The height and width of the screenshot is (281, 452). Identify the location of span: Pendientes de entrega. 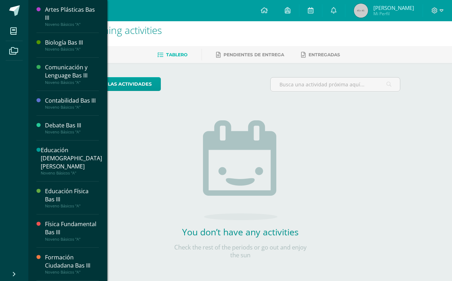
(254, 55).